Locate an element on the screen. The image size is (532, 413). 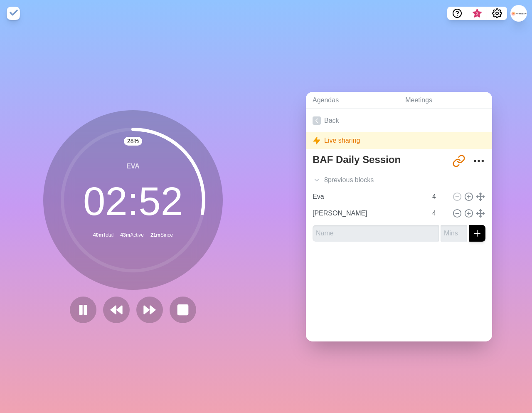
span: s is located at coordinates (372, 180).